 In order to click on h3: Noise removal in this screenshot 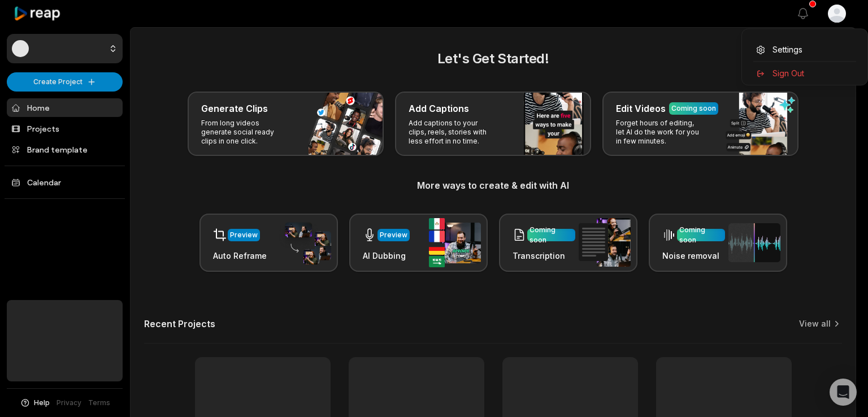, I will do `click(693, 255)`.